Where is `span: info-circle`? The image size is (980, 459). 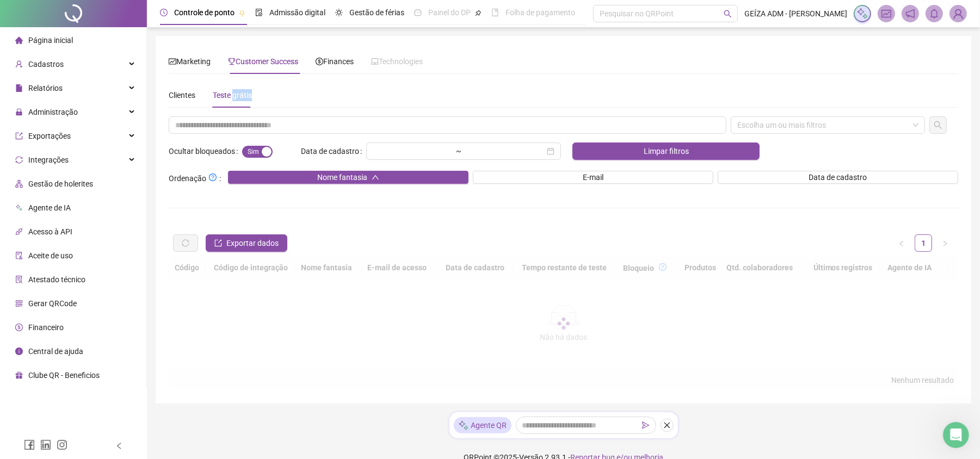
span: info-circle is located at coordinates (19, 352).